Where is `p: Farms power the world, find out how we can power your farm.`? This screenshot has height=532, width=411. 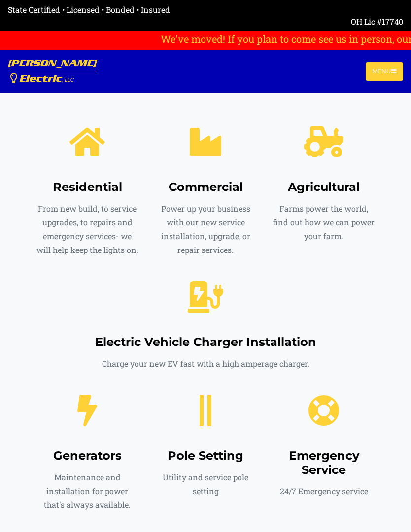 p: Farms power the world, find out how we can power your farm. is located at coordinates (323, 222).